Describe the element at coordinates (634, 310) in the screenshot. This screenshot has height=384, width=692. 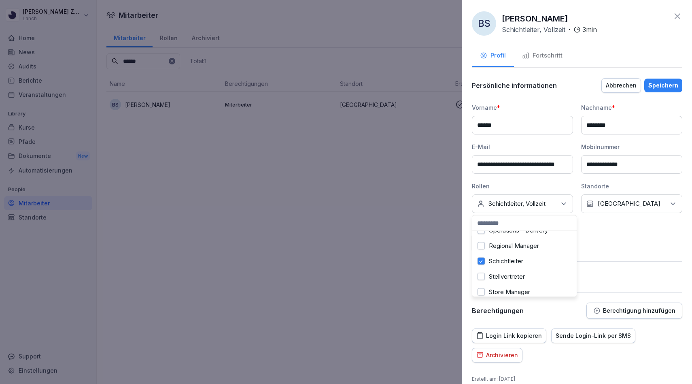
I see `button: Berechtigung hinzufügen` at that location.